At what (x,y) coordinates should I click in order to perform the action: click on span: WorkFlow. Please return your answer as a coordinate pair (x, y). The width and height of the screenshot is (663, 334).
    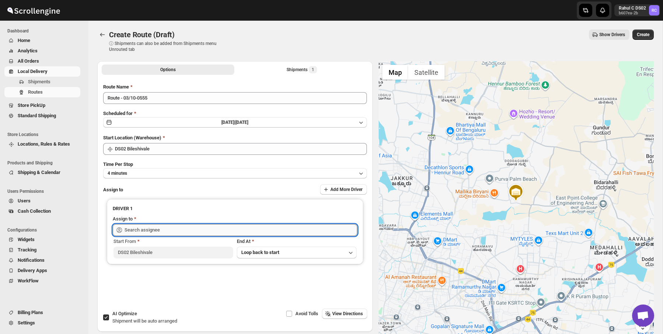
    Looking at the image, I should click on (28, 280).